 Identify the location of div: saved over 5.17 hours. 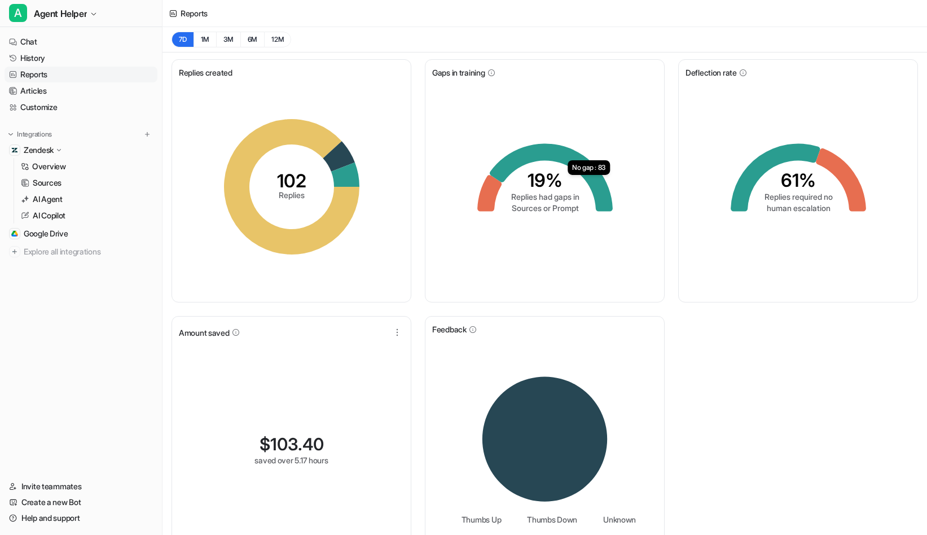
(291, 460).